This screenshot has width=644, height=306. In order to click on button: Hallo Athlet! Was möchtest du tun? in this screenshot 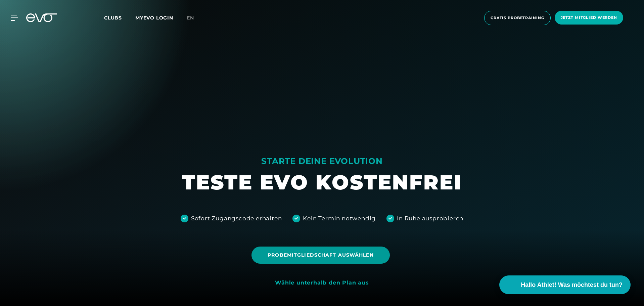, I will do `click(565, 285)`.